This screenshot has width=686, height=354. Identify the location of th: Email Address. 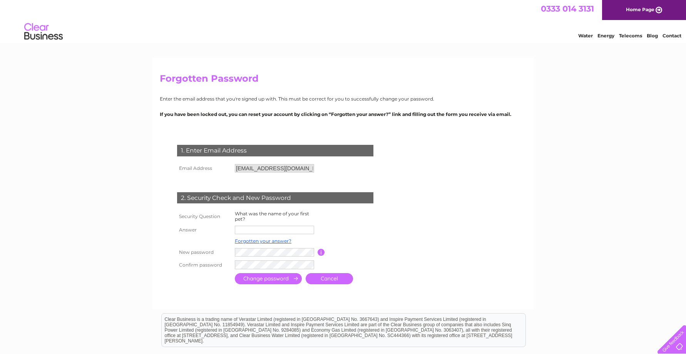
(204, 168).